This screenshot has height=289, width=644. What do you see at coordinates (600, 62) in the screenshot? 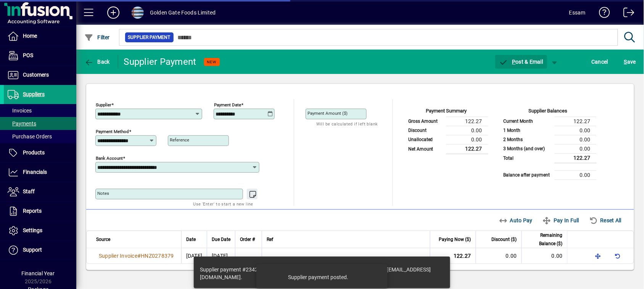
I see `span: Cancel` at bounding box center [600, 62].